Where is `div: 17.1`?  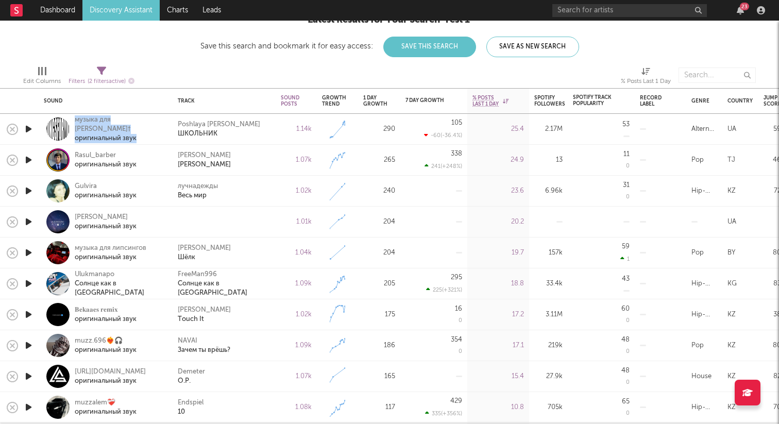
div: 17.1 is located at coordinates (498, 346).